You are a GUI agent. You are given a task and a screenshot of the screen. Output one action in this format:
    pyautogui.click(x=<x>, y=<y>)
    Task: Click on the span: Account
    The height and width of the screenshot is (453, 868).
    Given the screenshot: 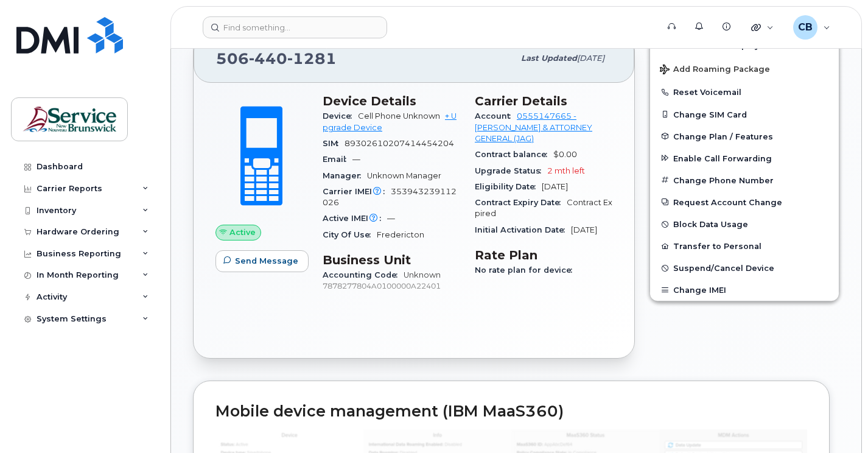 What is the action you would take?
    pyautogui.click(x=496, y=116)
    